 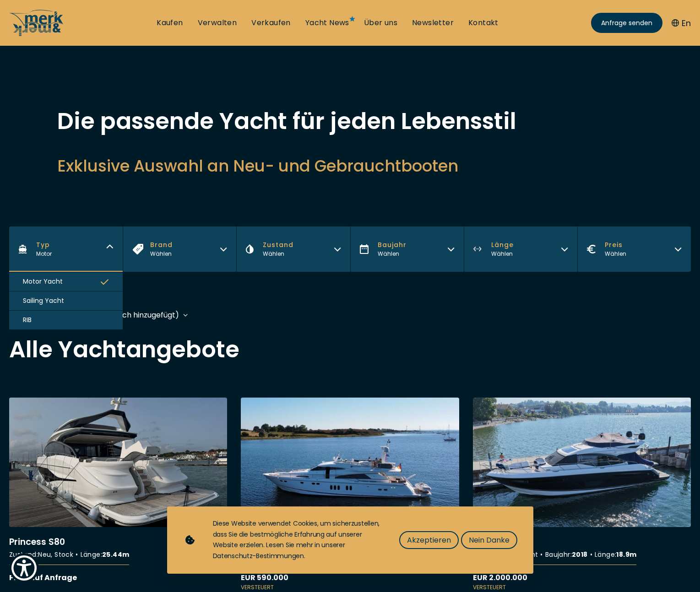 What do you see at coordinates (433, 23) in the screenshot?
I see `a: Newsletter` at bounding box center [433, 23].